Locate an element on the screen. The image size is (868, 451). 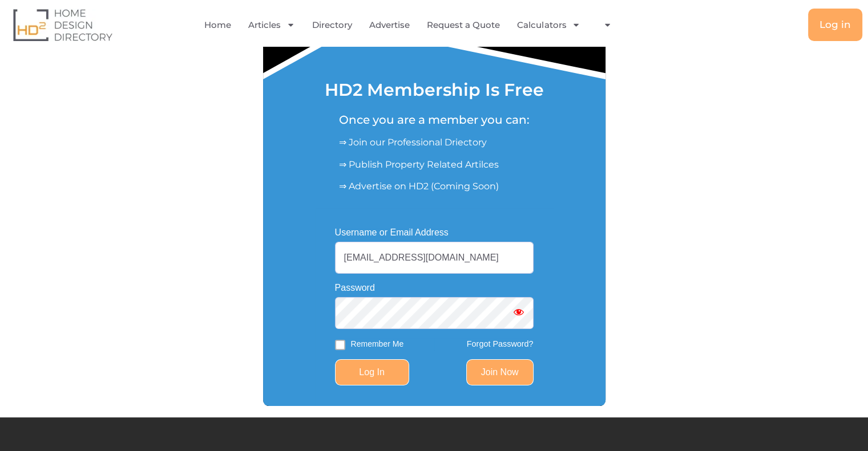
a: Directory is located at coordinates (332, 25).